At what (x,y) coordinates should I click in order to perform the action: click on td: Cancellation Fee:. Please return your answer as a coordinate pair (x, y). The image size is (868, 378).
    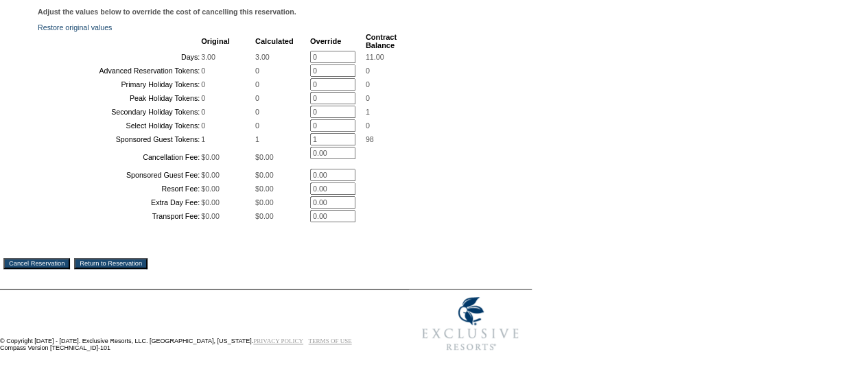
    Looking at the image, I should click on (119, 157).